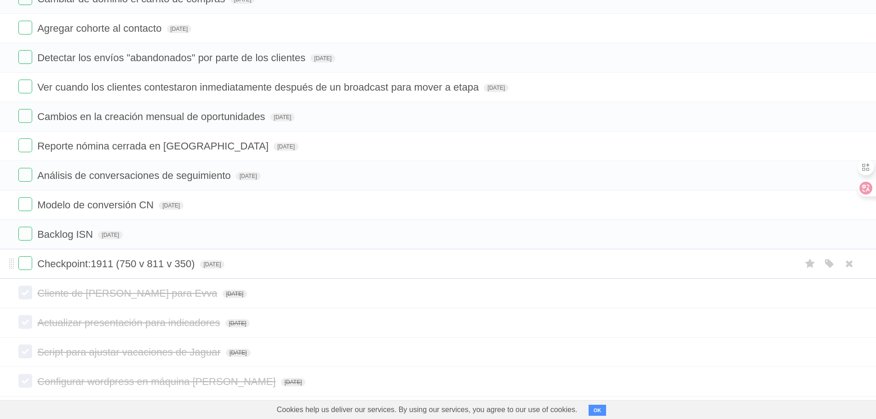 Image resolution: width=876 pixels, height=419 pixels. Describe the element at coordinates (130, 322) in the screenshot. I see `span: Actualizar presentación para indicadores` at that location.